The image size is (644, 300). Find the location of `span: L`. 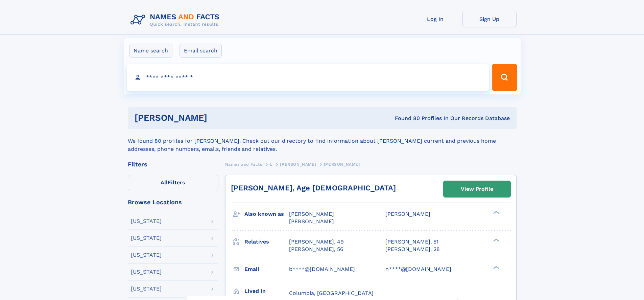

span: L is located at coordinates (271, 165).